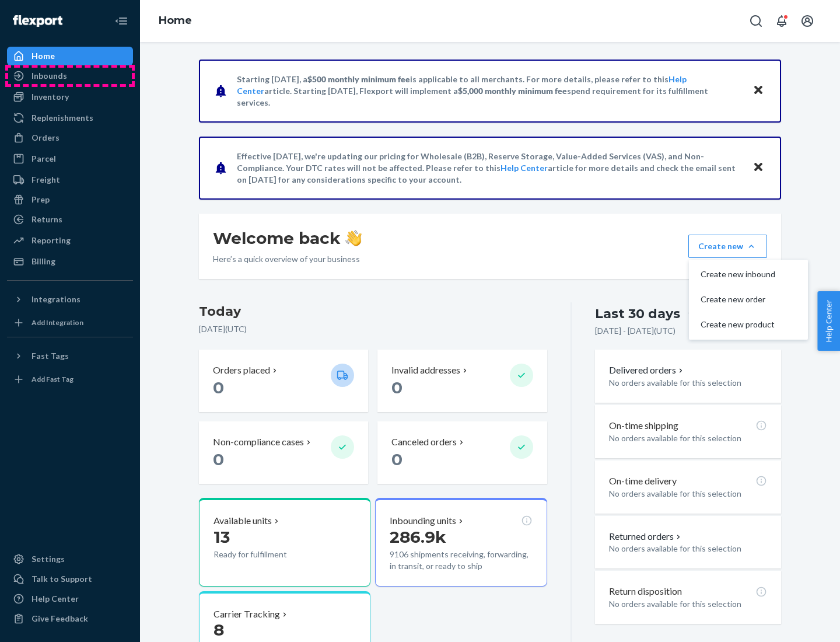 The image size is (840, 642). What do you see at coordinates (37, 21) in the screenshot?
I see `img: Flexport logo` at bounding box center [37, 21].